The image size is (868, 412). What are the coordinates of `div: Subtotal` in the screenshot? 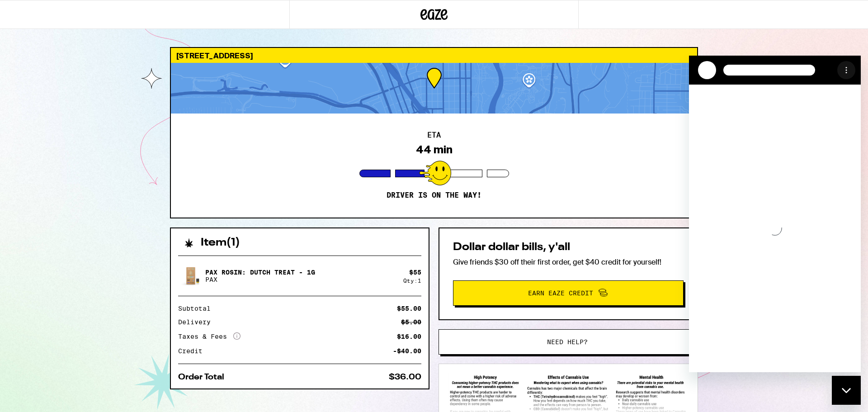 It's located at (197, 308).